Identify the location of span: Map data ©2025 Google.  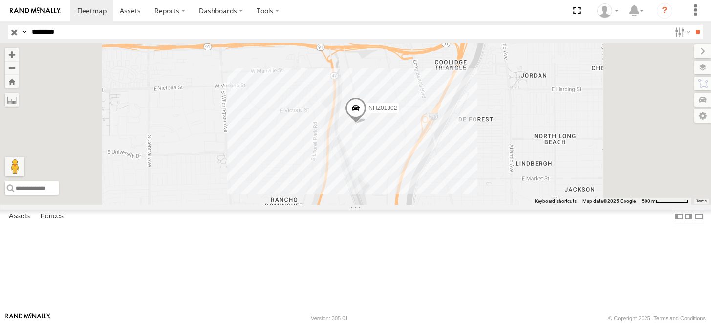
(609, 201).